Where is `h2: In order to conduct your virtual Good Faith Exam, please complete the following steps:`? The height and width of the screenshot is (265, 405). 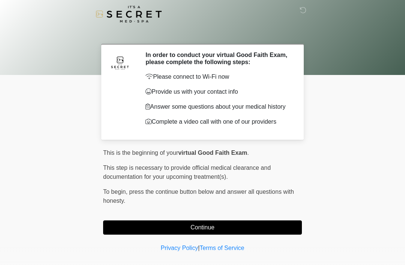
h2: In order to conduct your virtual Good Faith Exam, please complete the following steps: is located at coordinates (218, 59).